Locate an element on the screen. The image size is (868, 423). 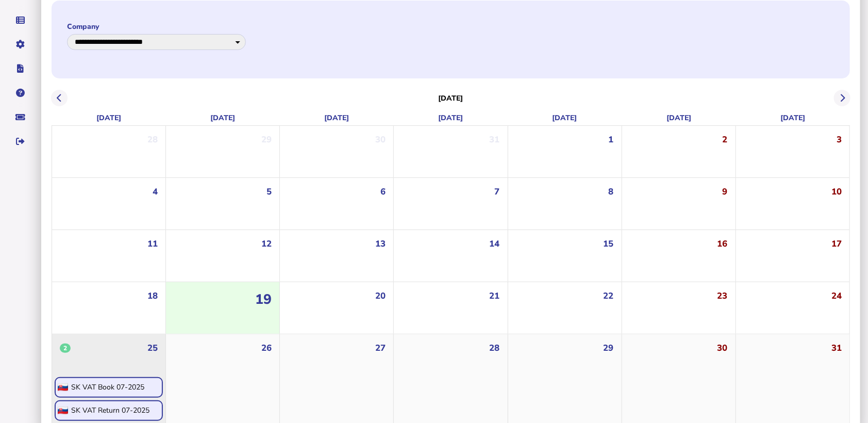
button: Next is located at coordinates (842, 98).